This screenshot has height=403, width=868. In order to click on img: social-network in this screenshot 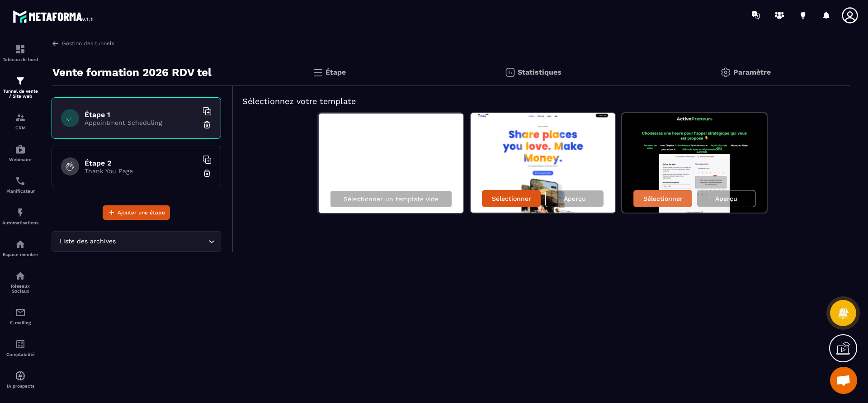, I will do `click(20, 276)`.